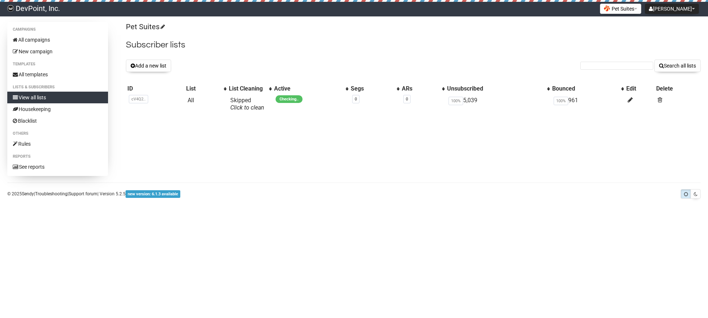  Describe the element at coordinates (584, 89) in the screenshot. I see `div: Bounced` at that location.